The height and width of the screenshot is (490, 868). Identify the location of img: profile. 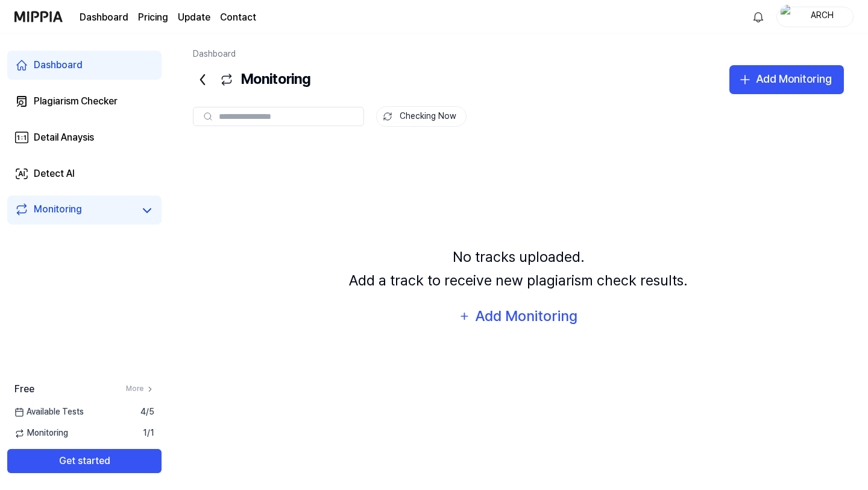
(788, 17).